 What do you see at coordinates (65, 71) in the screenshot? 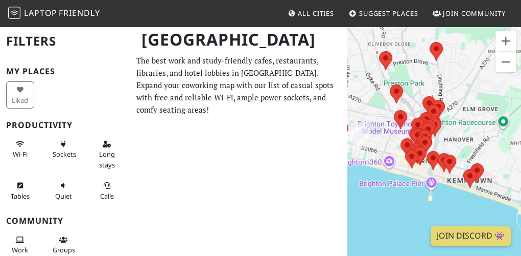
I see `h3: My Places` at bounding box center [65, 71].